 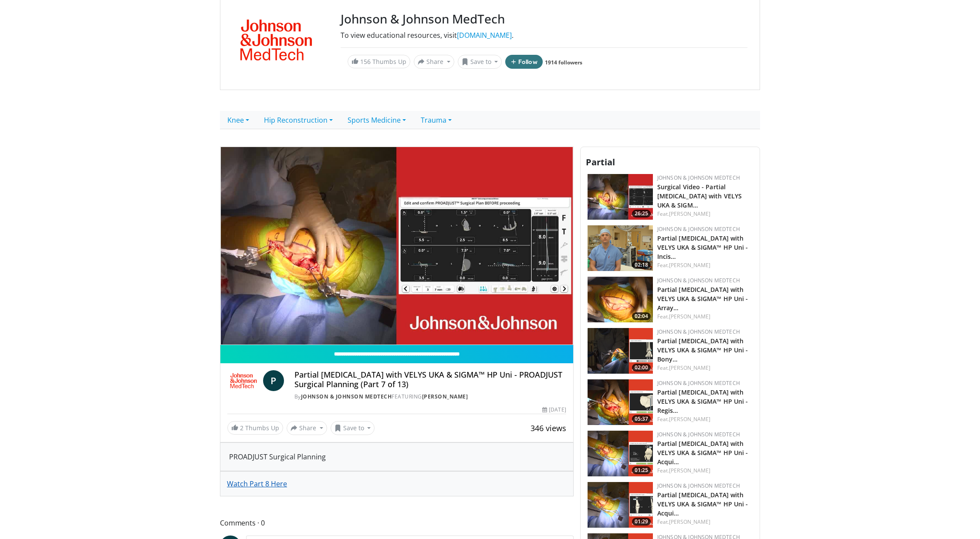 I want to click on a: Sports Medicine, so click(x=376, y=120).